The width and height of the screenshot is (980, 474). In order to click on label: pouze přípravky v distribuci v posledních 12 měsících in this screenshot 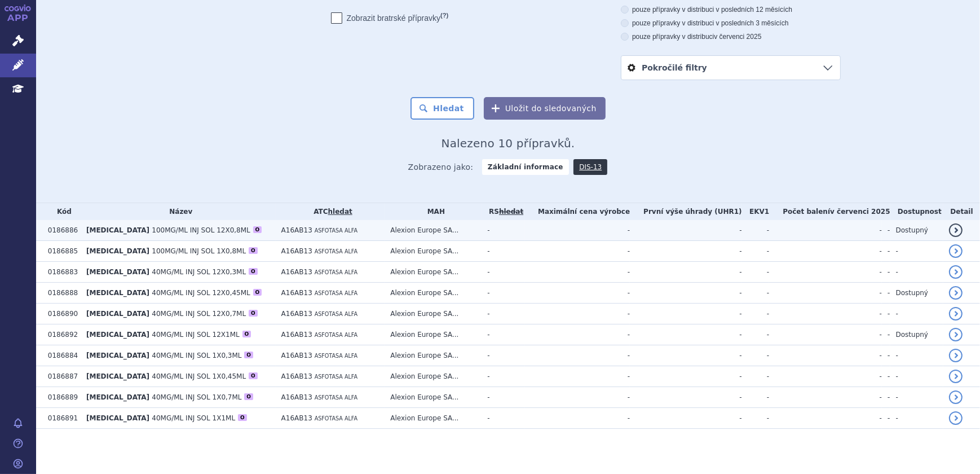, I will do `click(731, 10)`.